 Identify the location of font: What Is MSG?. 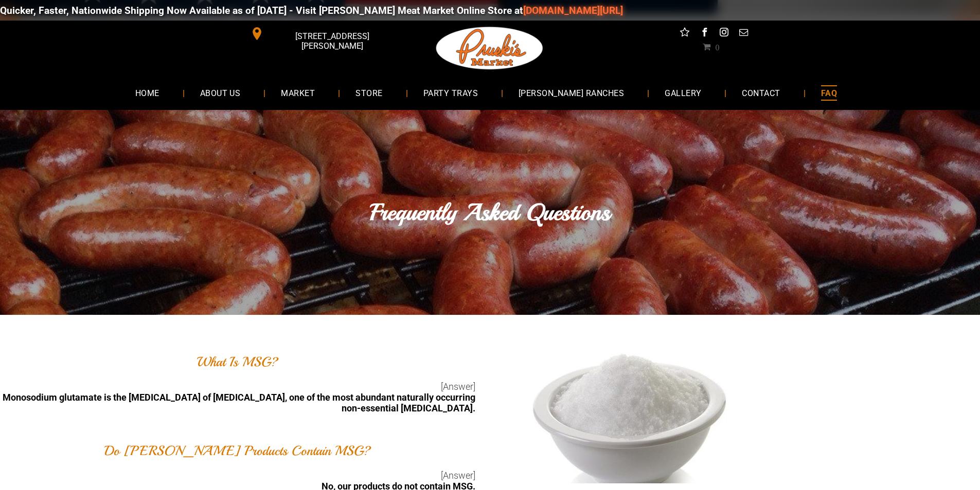
(237, 362).